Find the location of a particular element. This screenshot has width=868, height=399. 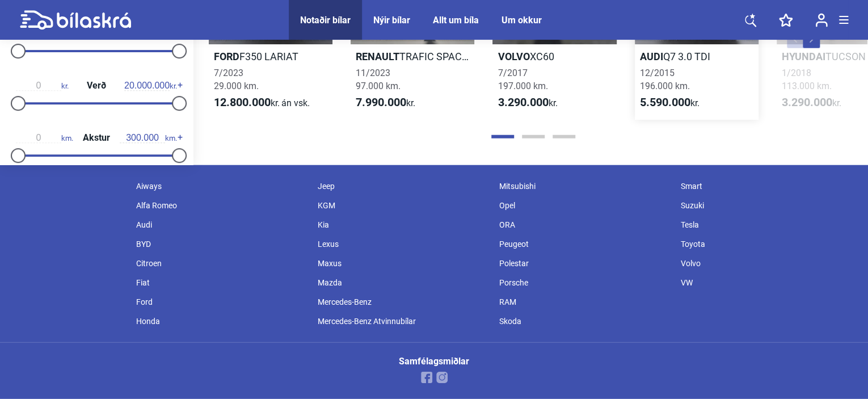

h2: XC60 is located at coordinates (555, 56).